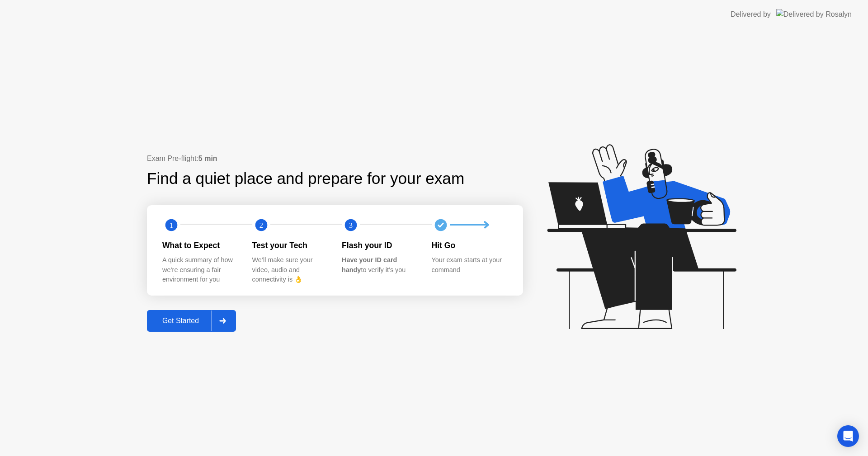 This screenshot has width=868, height=456. What do you see at coordinates (814, 14) in the screenshot?
I see `img: Delivered by Rosalyn` at bounding box center [814, 14].